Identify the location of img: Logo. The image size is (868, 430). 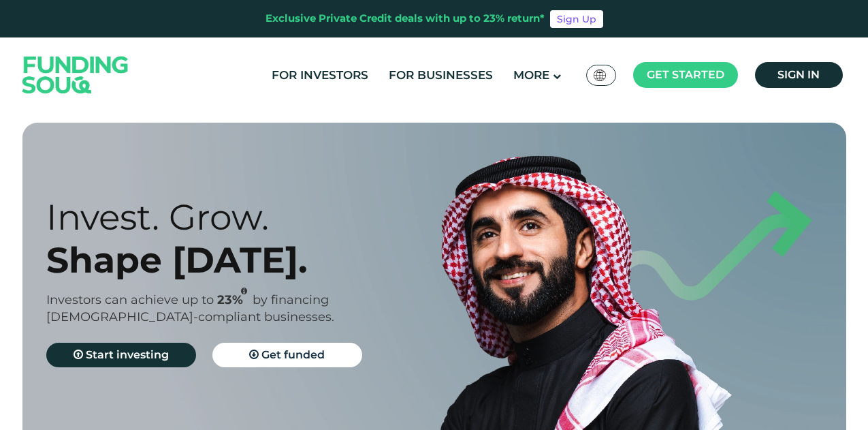
(76, 74).